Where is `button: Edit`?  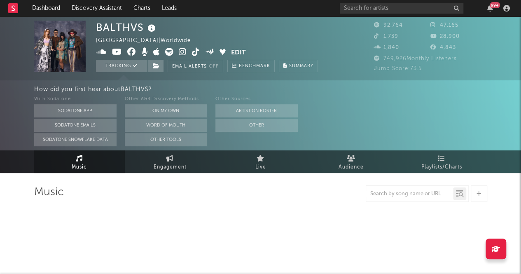
button: Edit is located at coordinates (238, 53).